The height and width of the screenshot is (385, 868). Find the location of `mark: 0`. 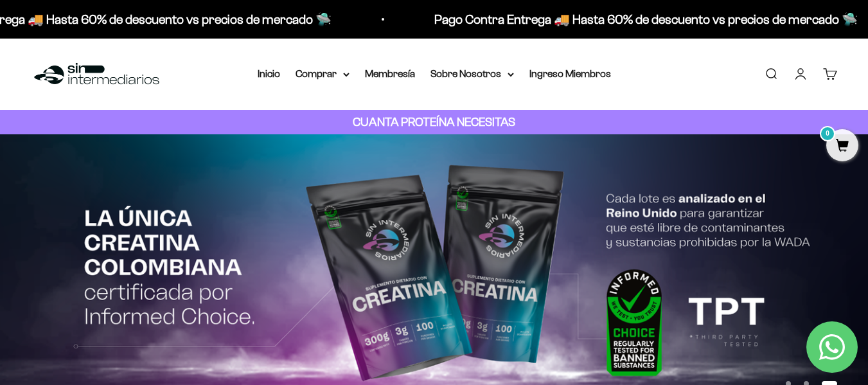

mark: 0 is located at coordinates (827, 134).